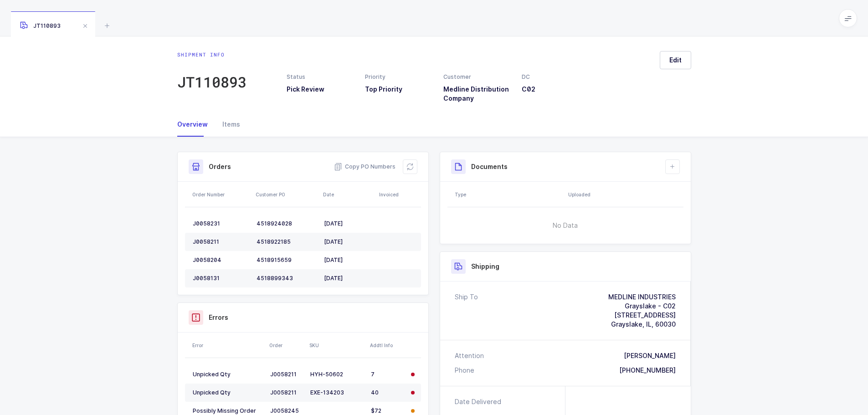  What do you see at coordinates (286, 242) in the screenshot?
I see `div: 4518922185` at bounding box center [286, 242].